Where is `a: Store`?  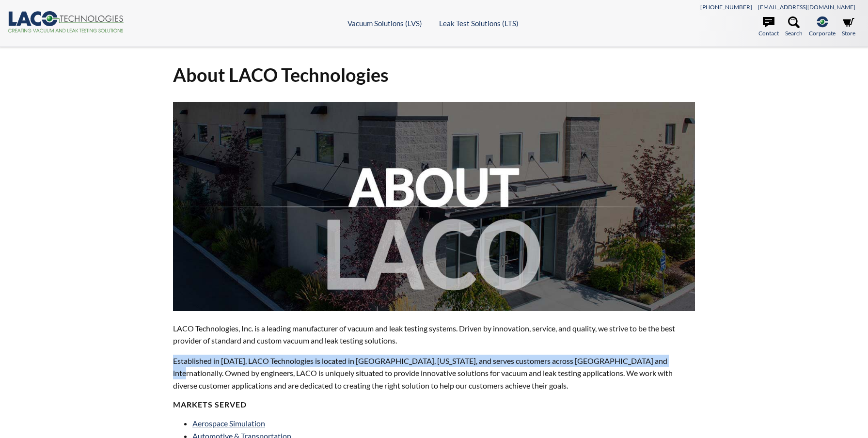
a: Store is located at coordinates (849, 27).